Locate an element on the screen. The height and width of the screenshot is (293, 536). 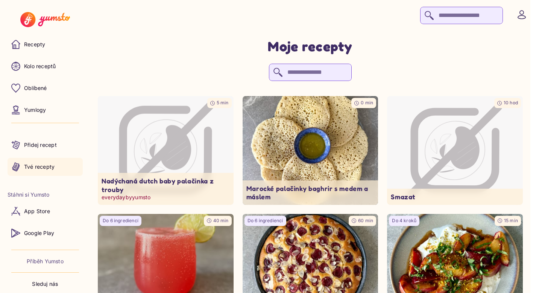
a: Kolo receptů is located at coordinates (45, 66).